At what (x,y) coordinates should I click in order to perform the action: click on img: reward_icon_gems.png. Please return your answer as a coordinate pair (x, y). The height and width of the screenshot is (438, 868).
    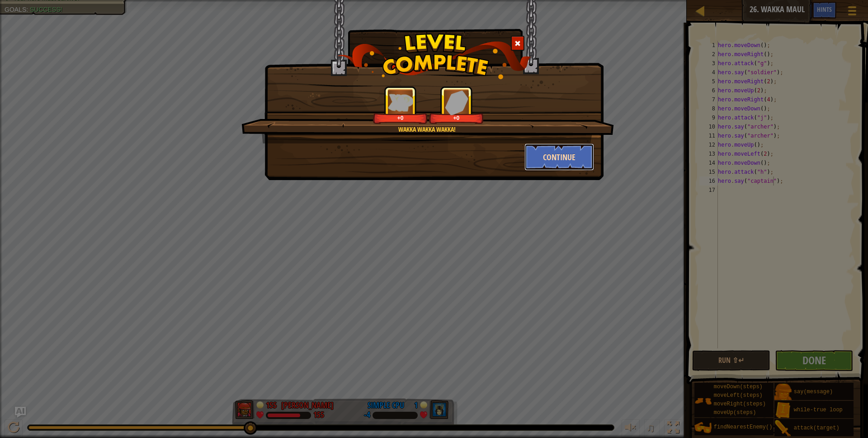
    Looking at the image, I should click on (457, 102).